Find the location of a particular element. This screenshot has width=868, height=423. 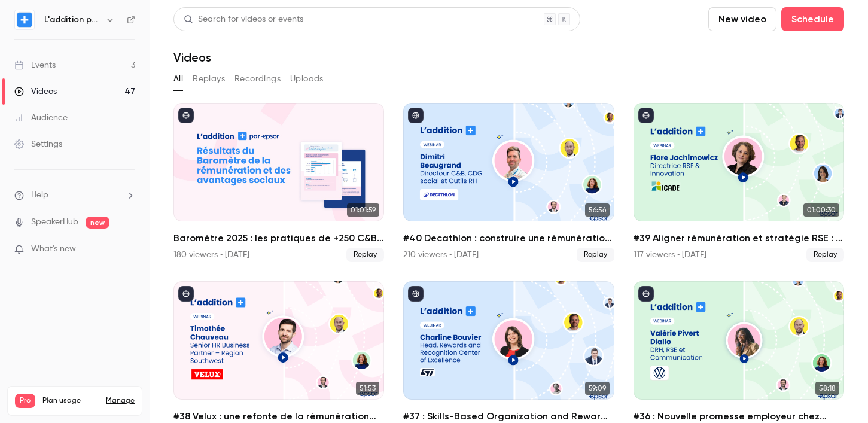

h2: #40 Decathlon : construire une rémunération engagée et équitable is located at coordinates (509, 238).